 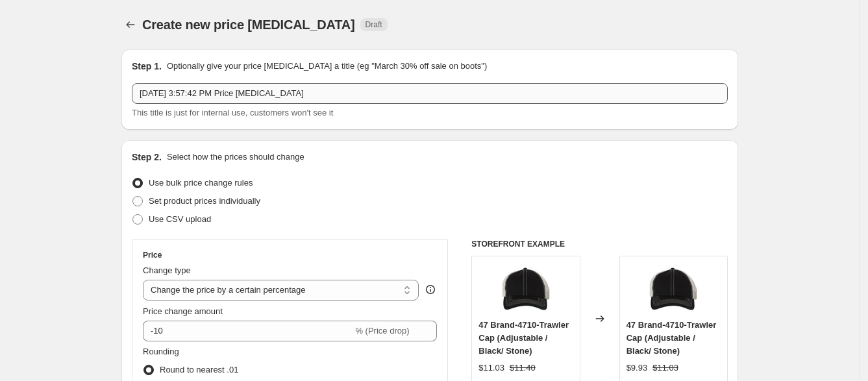 What do you see at coordinates (599, 244) in the screenshot?
I see `h6: STOREFRONT EXAMPLE` at bounding box center [599, 244].